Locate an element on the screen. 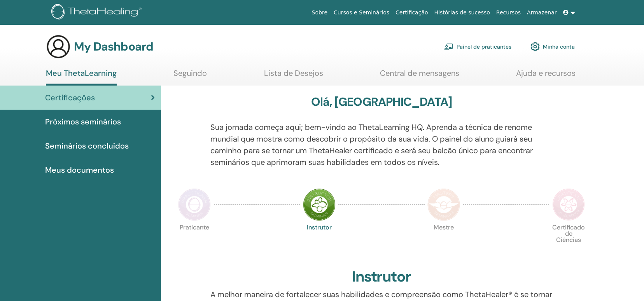 Image resolution: width=644 pixels, height=301 pixels. img: Master is located at coordinates (444, 205).